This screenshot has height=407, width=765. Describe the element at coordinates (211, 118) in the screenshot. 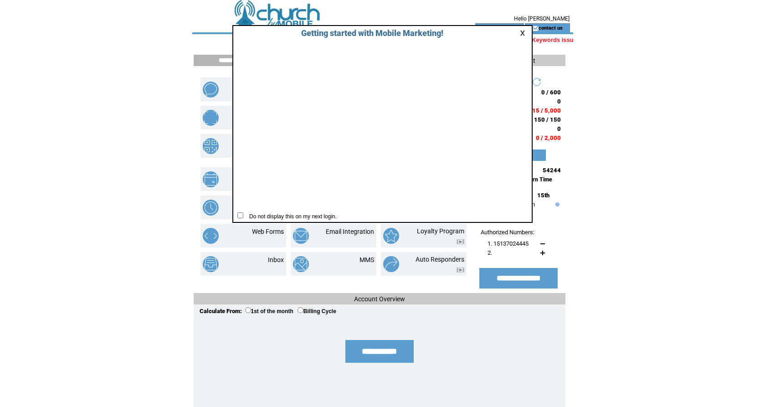

I see `img: mobile-coupons.png` at that location.